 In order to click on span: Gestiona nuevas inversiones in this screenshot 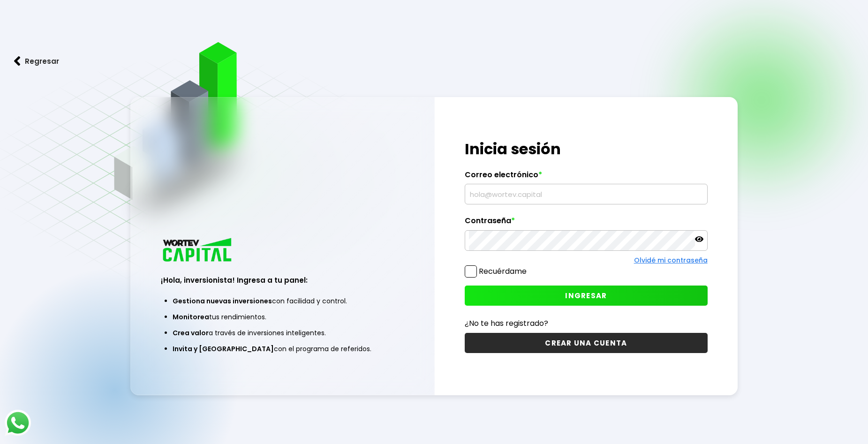, I will do `click(222, 301)`.